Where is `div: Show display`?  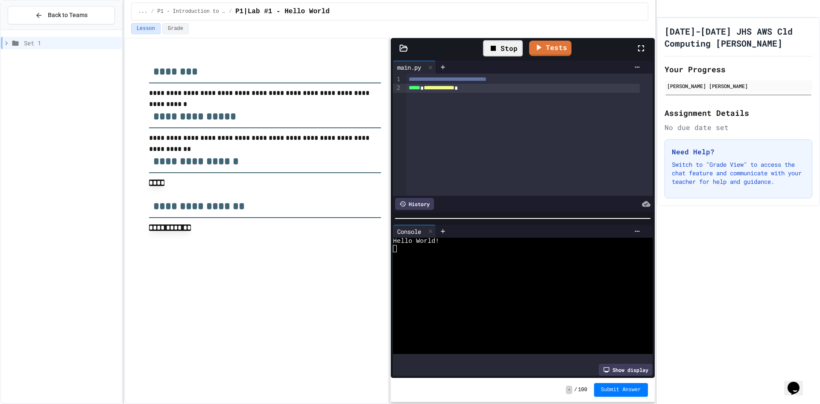
div: Show display is located at coordinates (626, 370).